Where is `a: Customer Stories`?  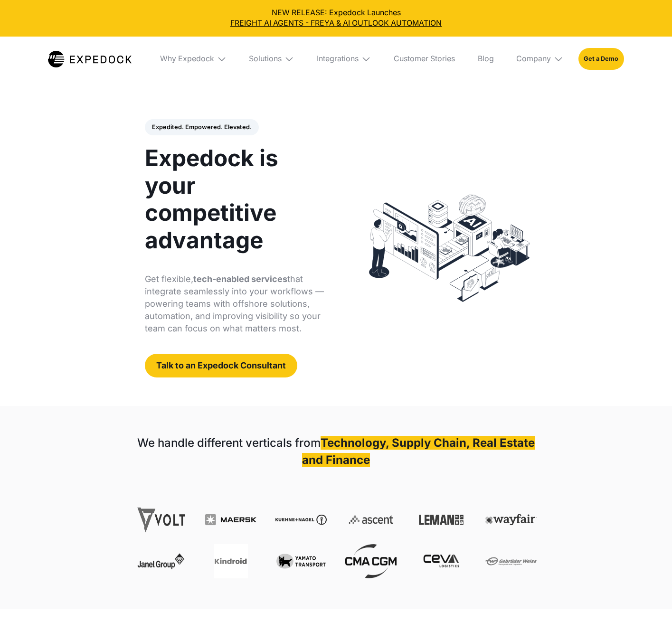 a: Customer Stories is located at coordinates (424, 60).